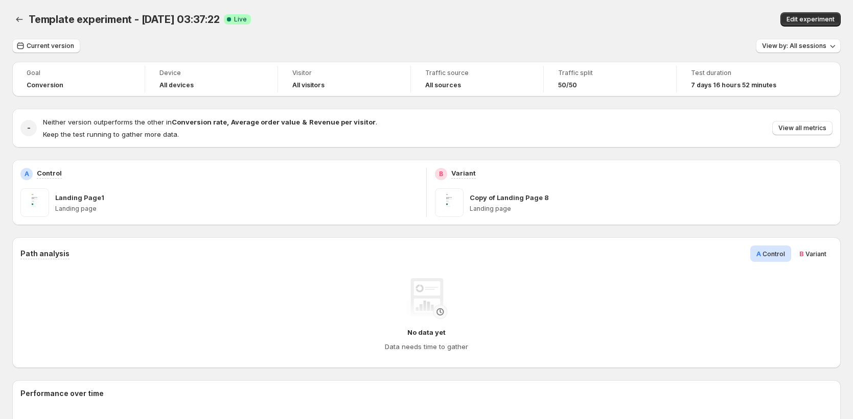 The width and height of the screenshot is (853, 419). I want to click on a: Traffic split50/50, so click(609, 79).